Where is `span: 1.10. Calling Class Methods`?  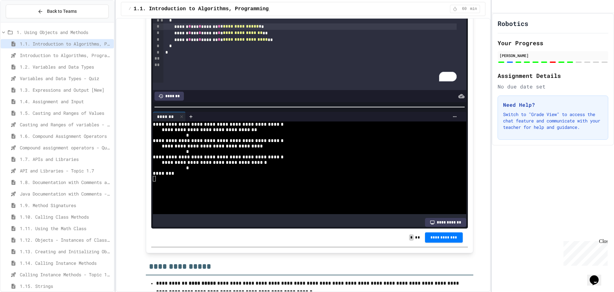 span: 1.10. Calling Class Methods is located at coordinates (66, 216).